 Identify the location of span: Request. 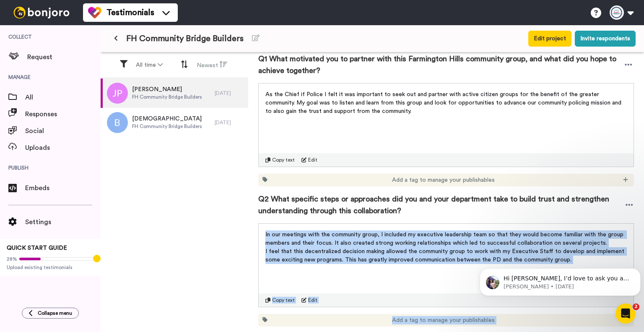
(64, 57).